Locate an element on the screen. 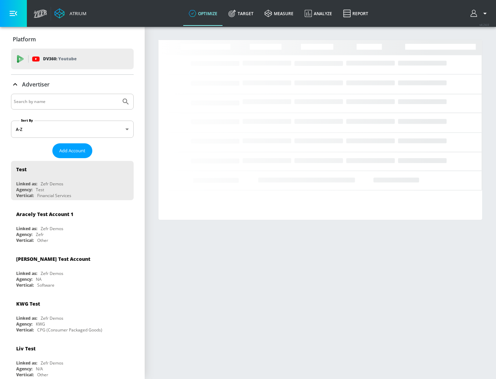  div: KWG Test is located at coordinates (28, 304).